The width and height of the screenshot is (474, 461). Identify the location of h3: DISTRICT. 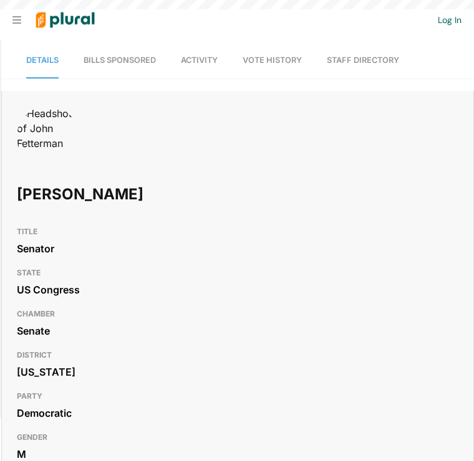
(237, 355).